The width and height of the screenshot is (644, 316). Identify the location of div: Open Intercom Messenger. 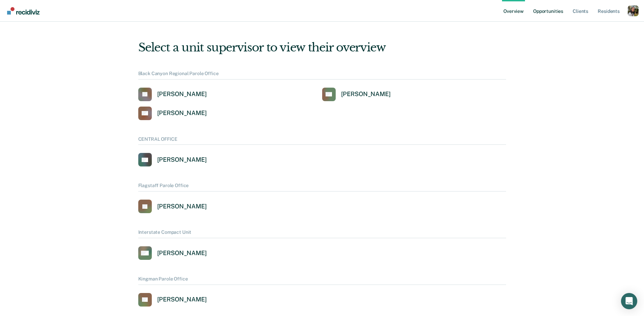
(629, 301).